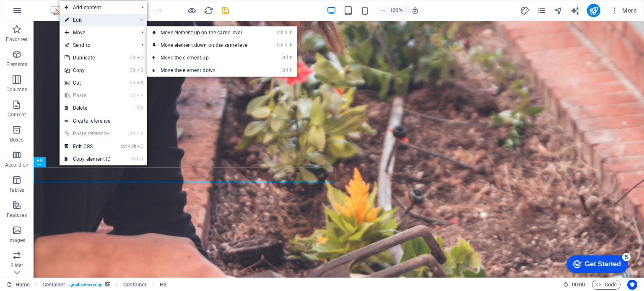 This screenshot has width=644, height=291. What do you see at coordinates (632, 285) in the screenshot?
I see `button: Usercentrics` at bounding box center [632, 285].